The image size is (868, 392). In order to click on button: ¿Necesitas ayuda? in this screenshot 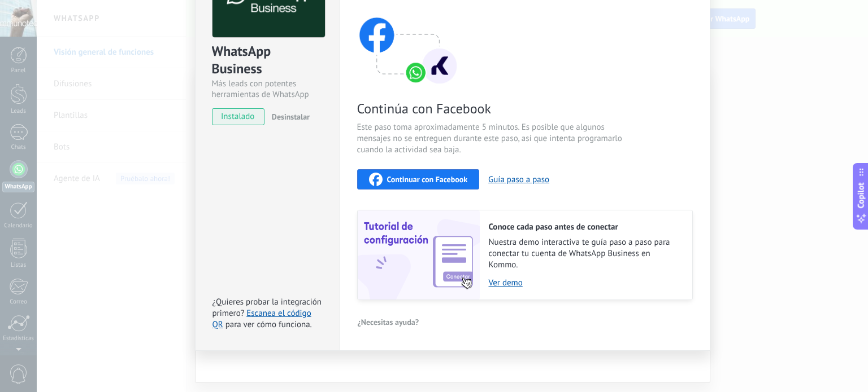, I will do `click(388, 322)`.